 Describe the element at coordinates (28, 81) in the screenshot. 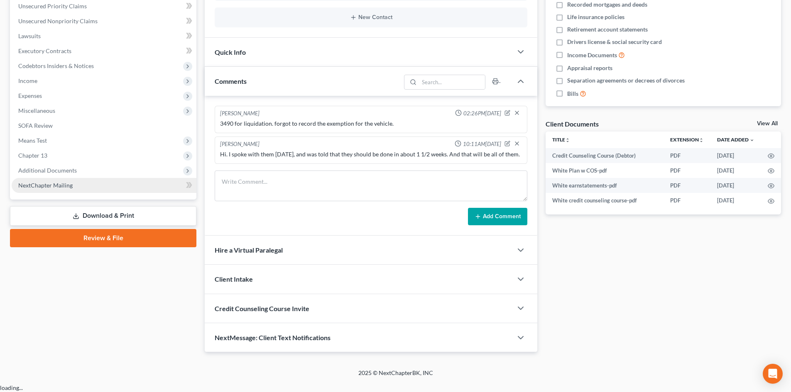

I see `span: Income` at that location.